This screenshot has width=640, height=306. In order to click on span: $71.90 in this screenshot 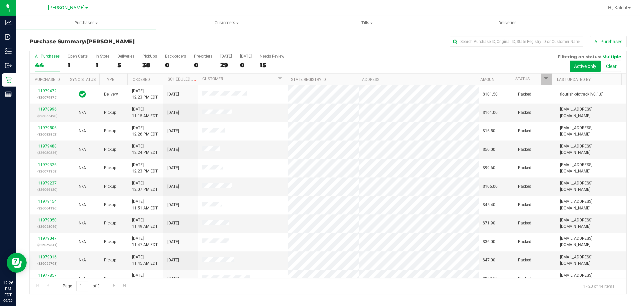, I will do `click(489, 223)`.